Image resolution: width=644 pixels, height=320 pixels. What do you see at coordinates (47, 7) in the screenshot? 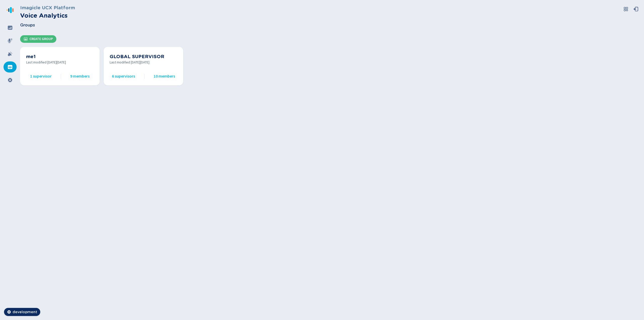
I see `h3: Imagicle UCX Platform` at bounding box center [47, 7].